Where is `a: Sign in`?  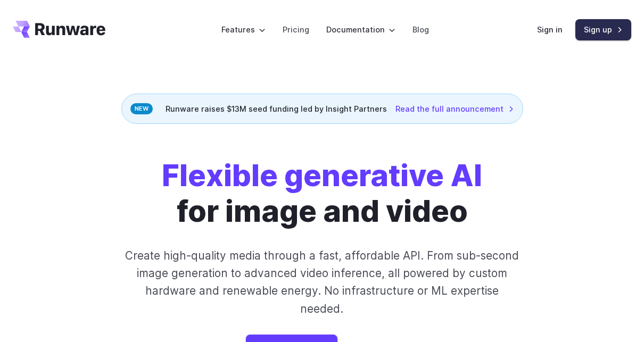 a: Sign in is located at coordinates (550, 30).